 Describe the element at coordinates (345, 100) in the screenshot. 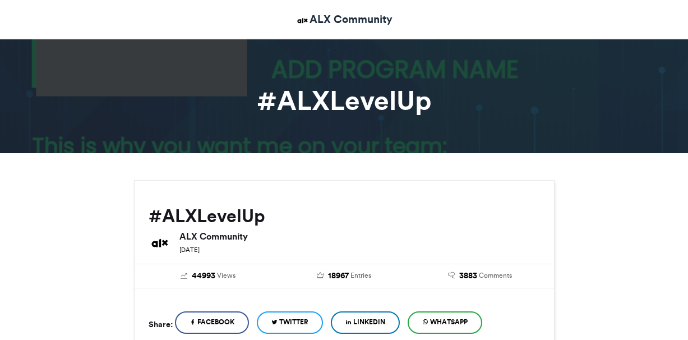

I see `h1: #ALXLevelUp` at that location.